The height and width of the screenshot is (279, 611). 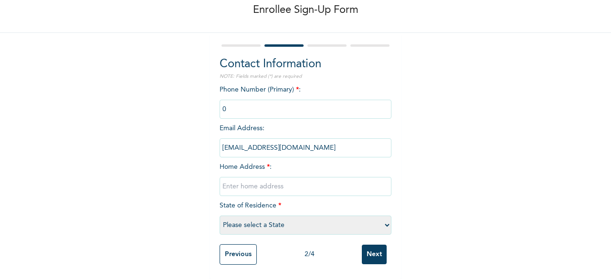 What do you see at coordinates (306, 99) in the screenshot?
I see `span: Phone Number (Primary) :` at bounding box center [306, 99].